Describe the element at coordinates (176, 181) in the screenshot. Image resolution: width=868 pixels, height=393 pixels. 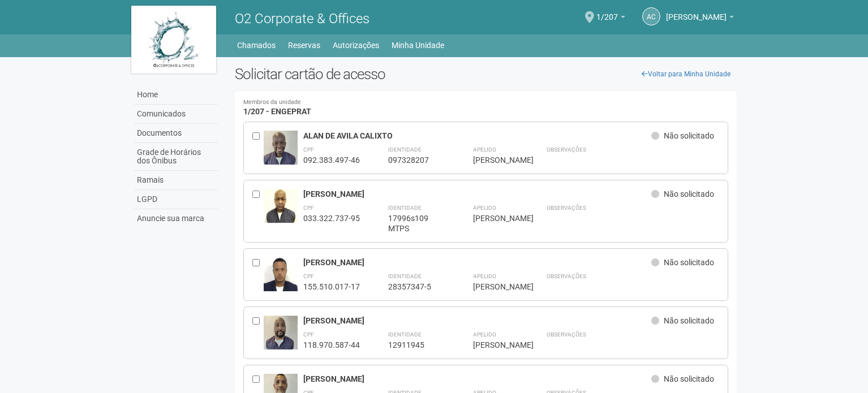
I see `a: Ramais` at that location.